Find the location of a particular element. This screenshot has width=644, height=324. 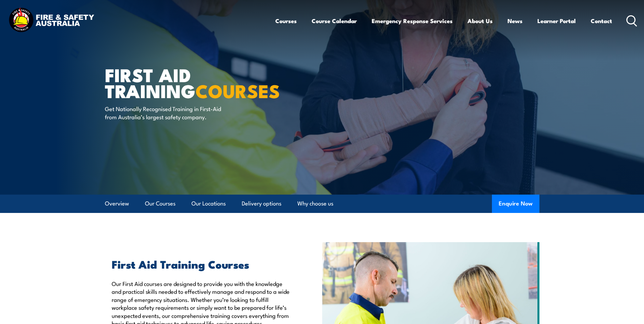

a: Our Locations is located at coordinates (208, 204).